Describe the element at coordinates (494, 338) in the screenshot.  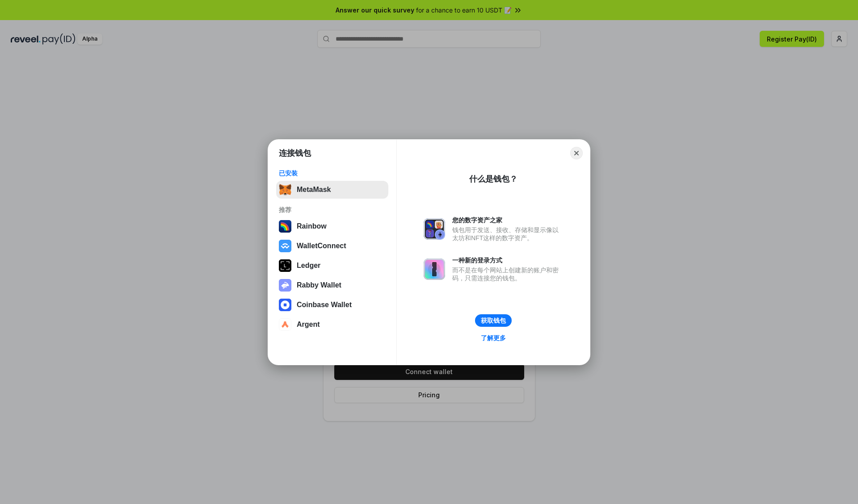
I see `a: 了解更多` at that location.